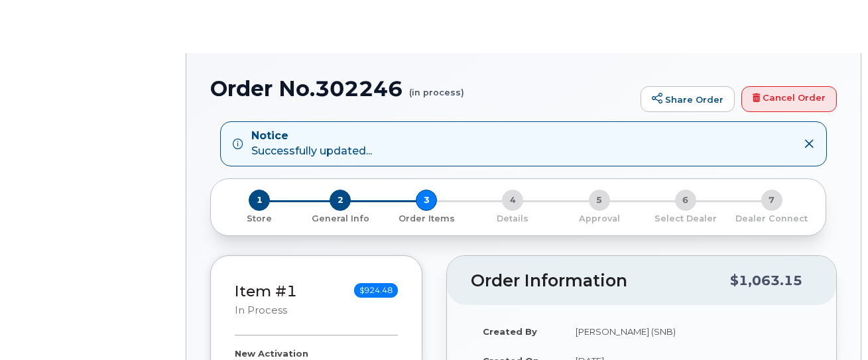  What do you see at coordinates (341, 219) in the screenshot?
I see `p: General Info` at bounding box center [341, 219].